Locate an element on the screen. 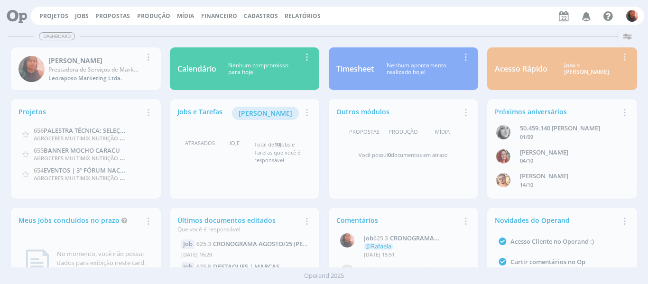  a: Propostas is located at coordinates (112, 16).